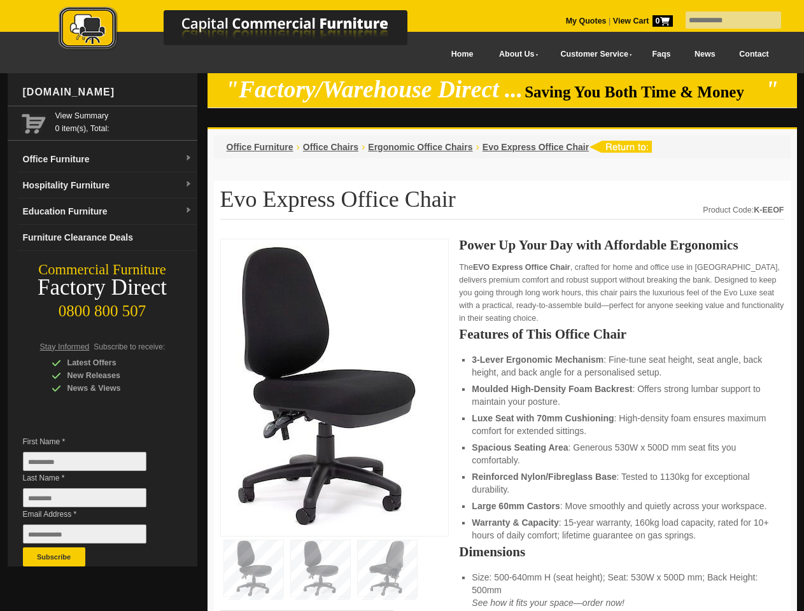  What do you see at coordinates (108, 211) in the screenshot?
I see `a: Education Furnituredropdown` at bounding box center [108, 211].